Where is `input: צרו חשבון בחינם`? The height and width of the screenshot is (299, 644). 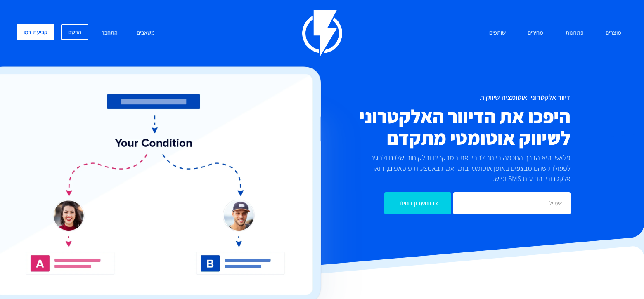 input: צרו חשבון בחינם is located at coordinates (418, 203).